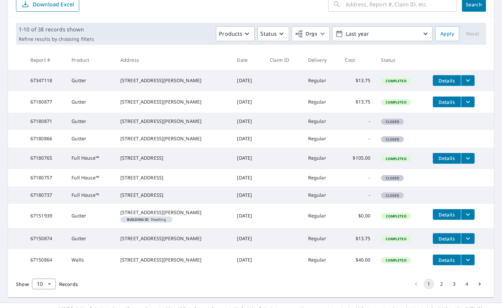 This screenshot has height=308, width=502. I want to click on button: detailsBtn-67180877, so click(446, 102).